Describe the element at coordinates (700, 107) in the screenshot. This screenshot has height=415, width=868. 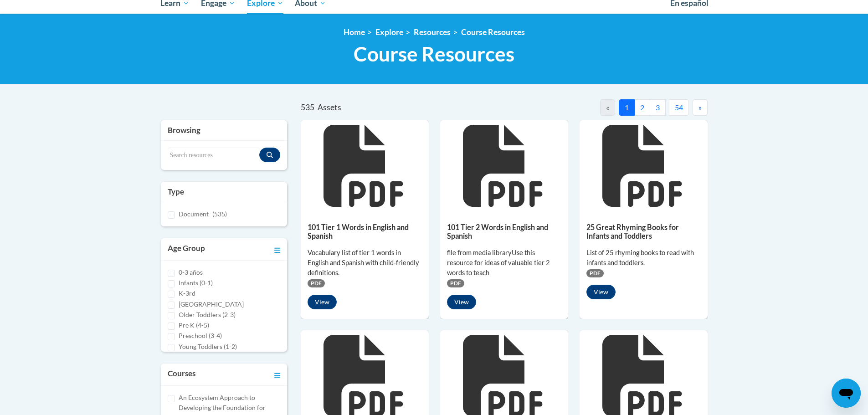
I see `button: Next` at that location.